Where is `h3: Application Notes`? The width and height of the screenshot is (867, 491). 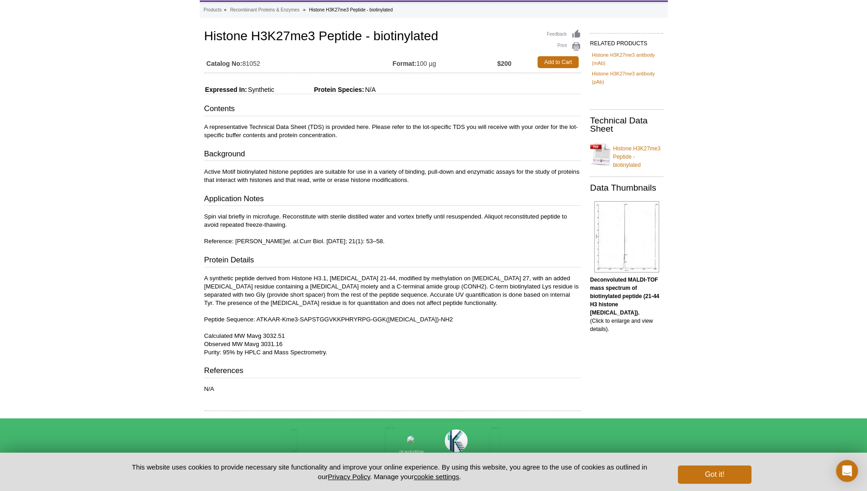
h3: Application Notes is located at coordinates (393, 200).